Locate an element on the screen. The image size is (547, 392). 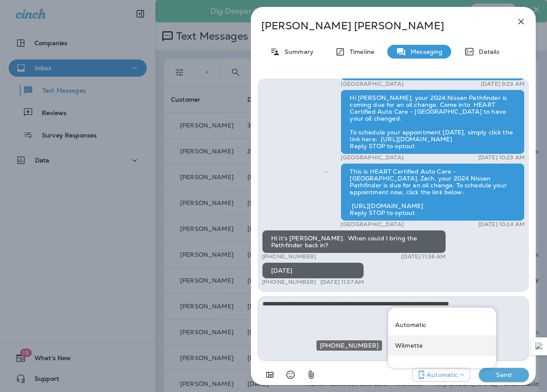
div: +1 (847) 865-9557 is located at coordinates (442, 345).